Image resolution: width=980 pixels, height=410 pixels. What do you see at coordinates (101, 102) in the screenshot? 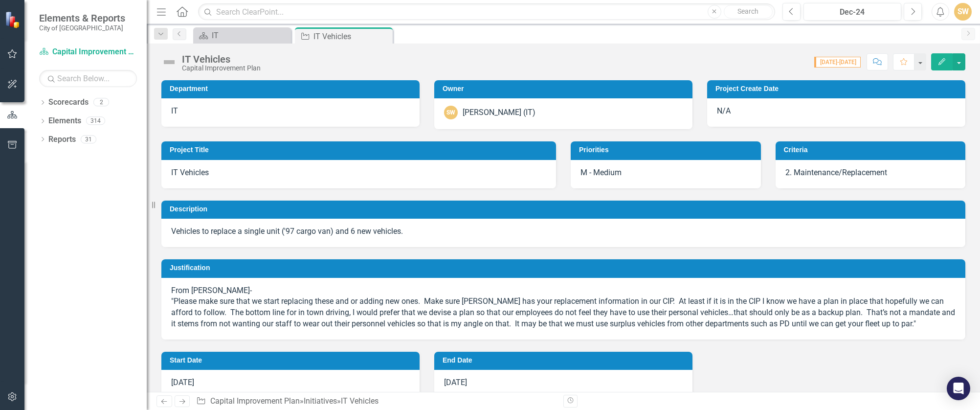
I see `div: 2` at bounding box center [101, 102].